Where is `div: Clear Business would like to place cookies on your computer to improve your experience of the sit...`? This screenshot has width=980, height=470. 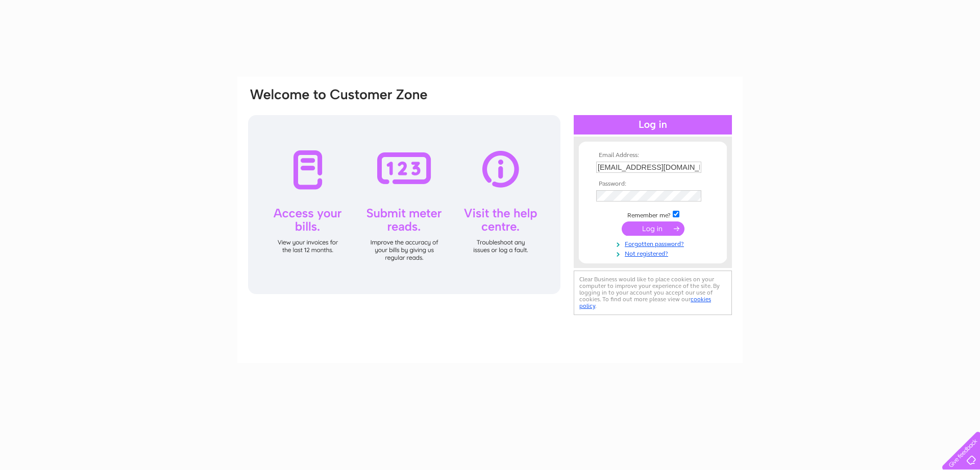 div: Clear Business would like to place cookies on your computer to improve your experience of the sit... is located at coordinates (653, 293).